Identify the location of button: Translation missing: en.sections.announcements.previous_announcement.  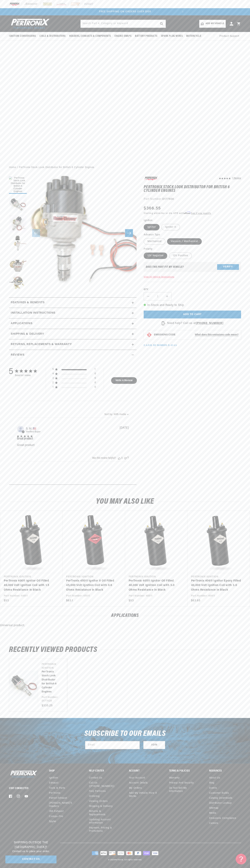
(67, 12).